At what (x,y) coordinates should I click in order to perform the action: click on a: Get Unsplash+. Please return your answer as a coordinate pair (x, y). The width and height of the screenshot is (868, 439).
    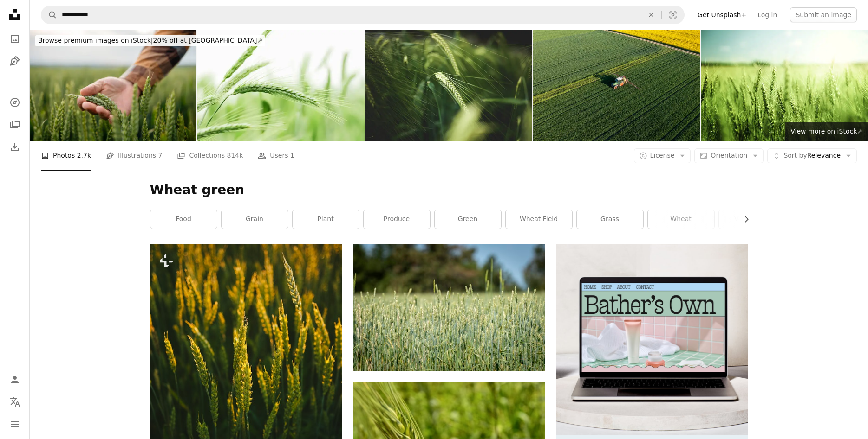
    Looking at the image, I should click on (721, 15).